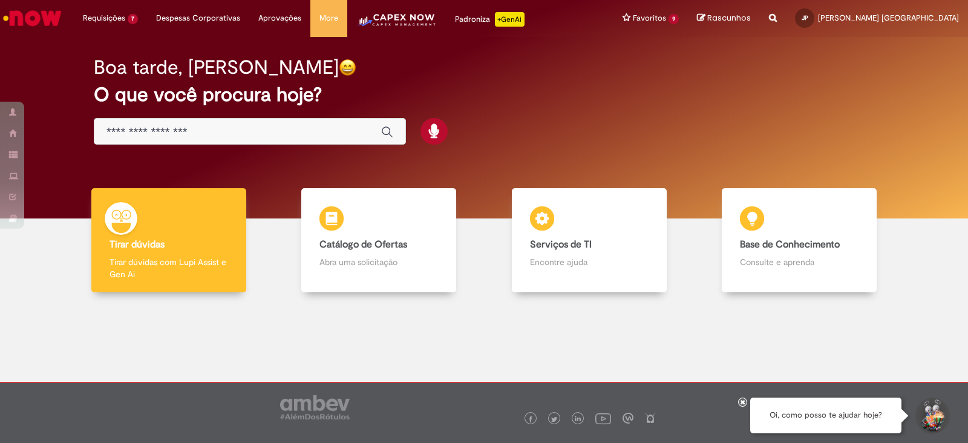 This screenshot has width=968, height=443. Describe the element at coordinates (561, 244) in the screenshot. I see `b: Serviços de TI` at that location.